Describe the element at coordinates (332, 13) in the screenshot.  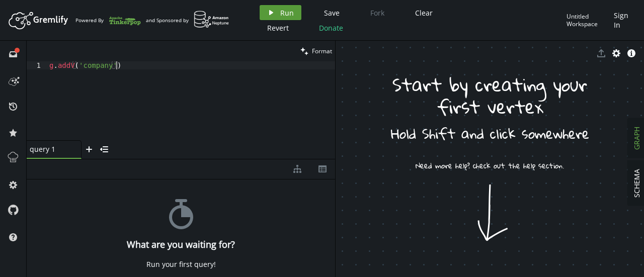
I see `button: Save` at that location.